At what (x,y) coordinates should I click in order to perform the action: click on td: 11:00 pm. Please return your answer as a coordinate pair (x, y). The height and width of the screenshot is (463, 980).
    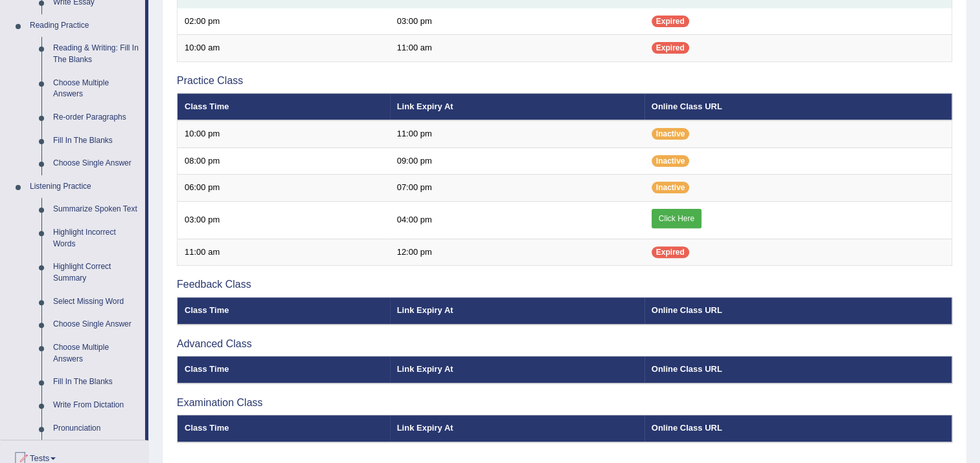
    Looking at the image, I should click on (517, 134).